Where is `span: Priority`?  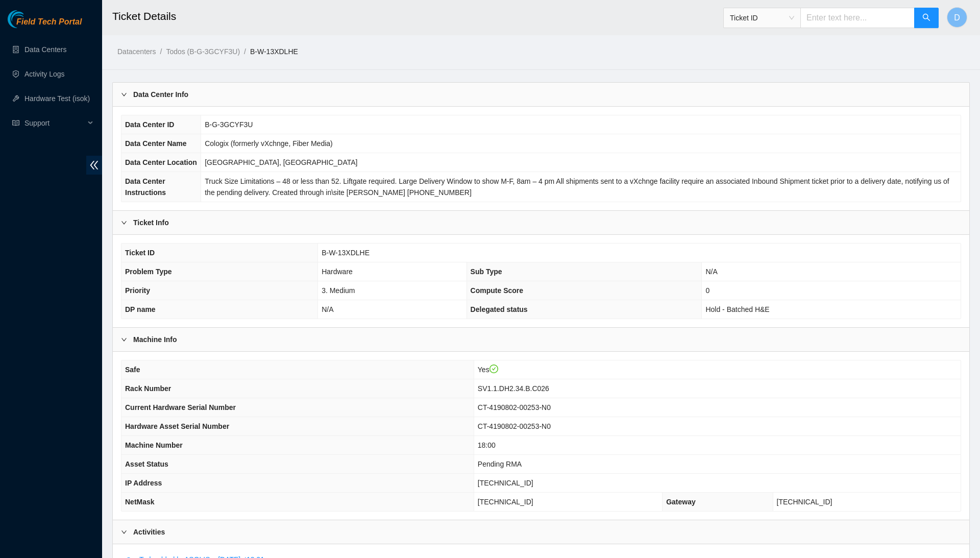 span: Priority is located at coordinates (138, 291).